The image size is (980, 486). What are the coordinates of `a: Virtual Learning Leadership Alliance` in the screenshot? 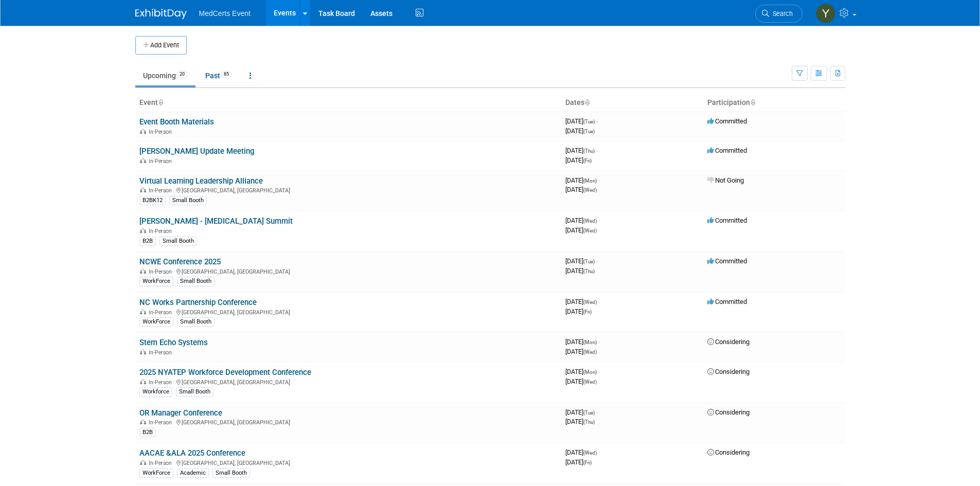 It's located at (201, 181).